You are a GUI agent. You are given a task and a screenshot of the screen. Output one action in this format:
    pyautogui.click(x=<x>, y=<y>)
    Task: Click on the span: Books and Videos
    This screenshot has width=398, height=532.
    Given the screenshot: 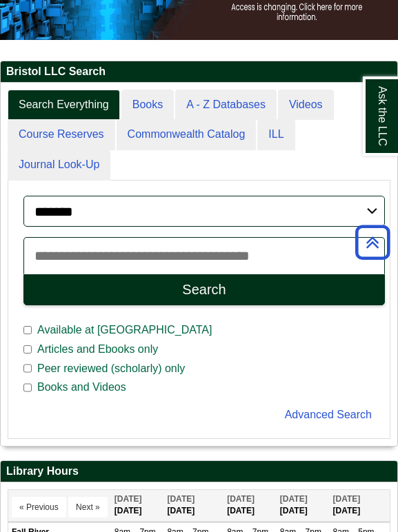 What is the action you would take?
    pyautogui.click(x=82, y=388)
    